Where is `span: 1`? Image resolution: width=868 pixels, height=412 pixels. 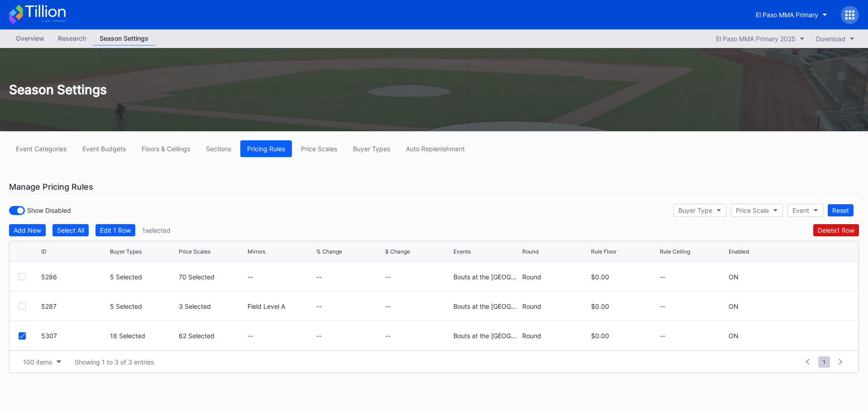 span: 1 is located at coordinates (824, 362).